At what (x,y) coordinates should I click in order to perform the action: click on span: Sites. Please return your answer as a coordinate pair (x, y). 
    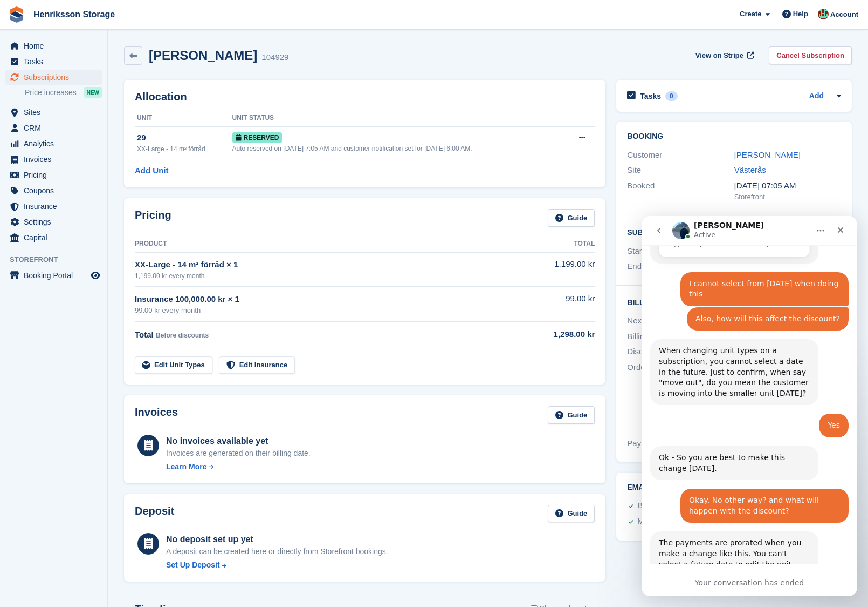
    Looking at the image, I should click on (56, 112).